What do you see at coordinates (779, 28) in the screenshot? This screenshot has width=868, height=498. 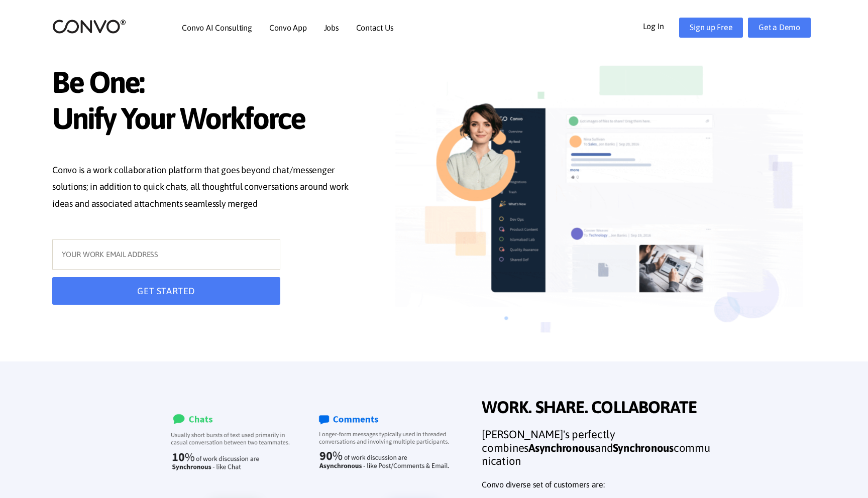 I see `a: Get a Demo` at bounding box center [779, 28].